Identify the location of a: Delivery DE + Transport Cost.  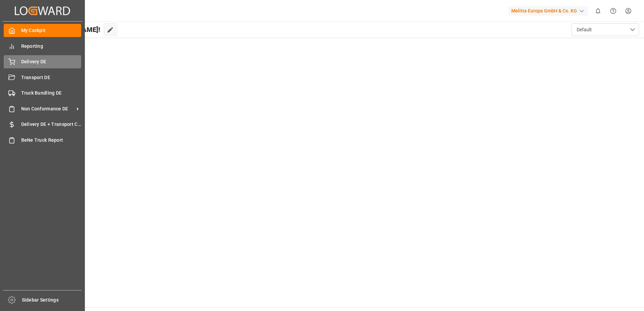
(42, 124).